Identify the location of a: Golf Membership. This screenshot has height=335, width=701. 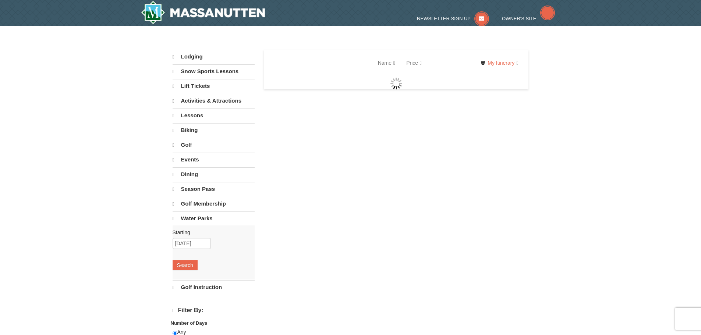
(213, 204).